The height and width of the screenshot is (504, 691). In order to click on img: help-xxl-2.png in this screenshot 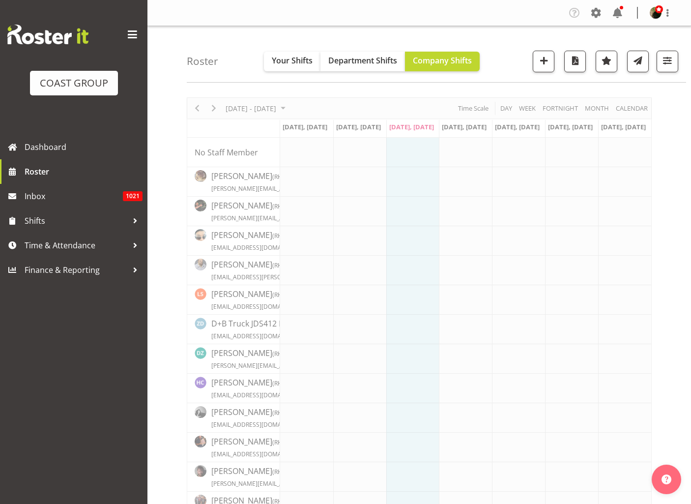, I will do `click(666, 479)`.